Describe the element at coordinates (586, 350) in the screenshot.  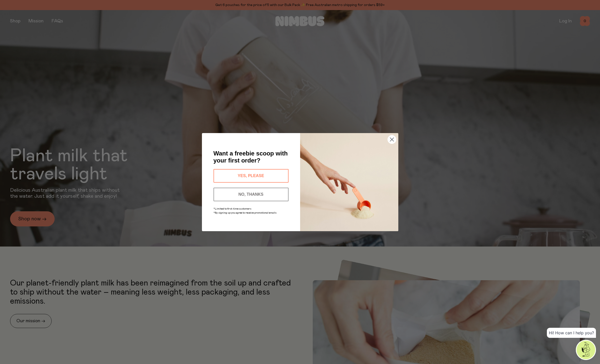
I see `img: agent` at that location.